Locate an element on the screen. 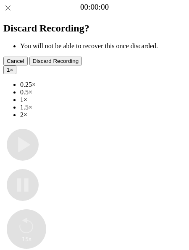 This screenshot has height=250, width=189. li: 2× is located at coordinates (103, 115).